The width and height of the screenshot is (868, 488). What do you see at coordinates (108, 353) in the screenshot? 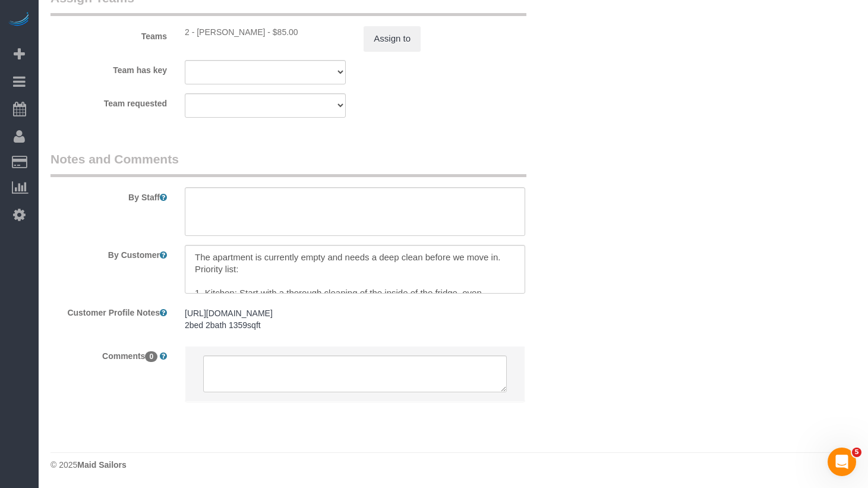
I see `label: Comments` at bounding box center [108, 353].